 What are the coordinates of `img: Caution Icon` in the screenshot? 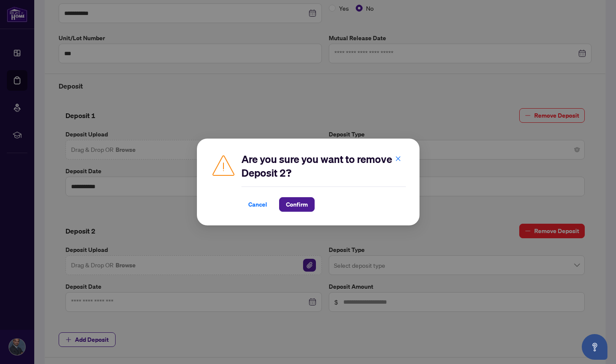 It's located at (224, 165).